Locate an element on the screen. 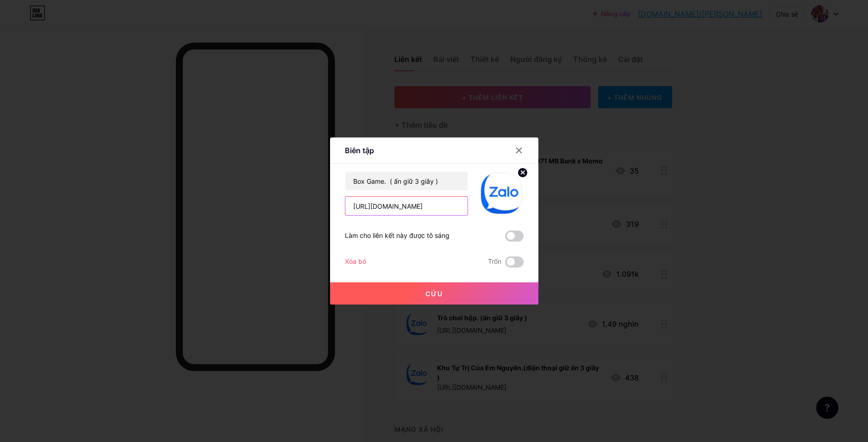 The height and width of the screenshot is (442, 868). font: Cứu is located at coordinates (434, 294).